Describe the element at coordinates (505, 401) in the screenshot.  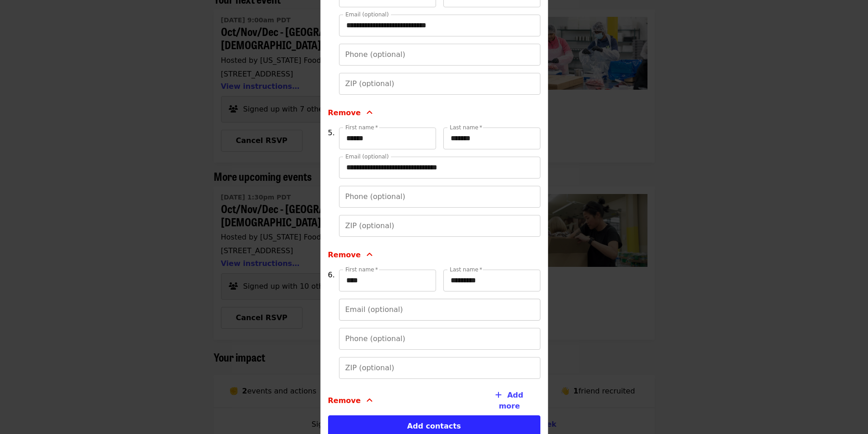
I see `button: Add more` at that location.